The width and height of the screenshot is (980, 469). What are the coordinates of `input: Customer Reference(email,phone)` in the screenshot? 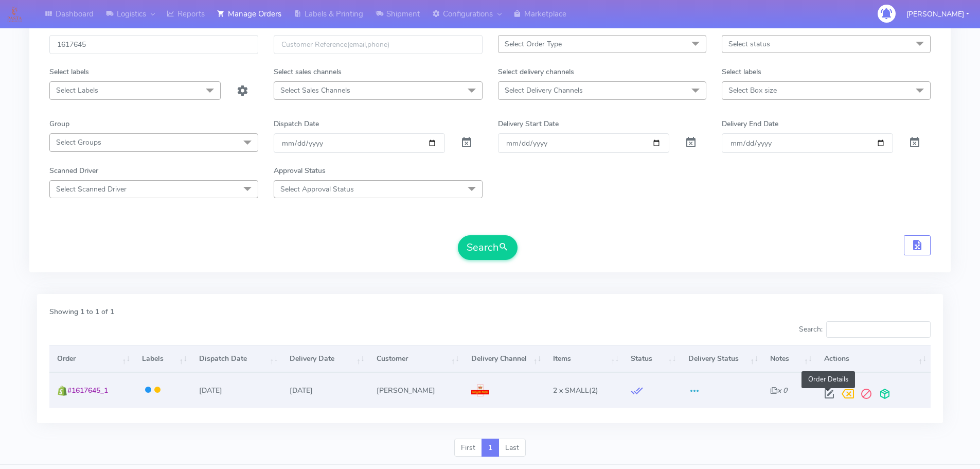 It's located at (378, 44).